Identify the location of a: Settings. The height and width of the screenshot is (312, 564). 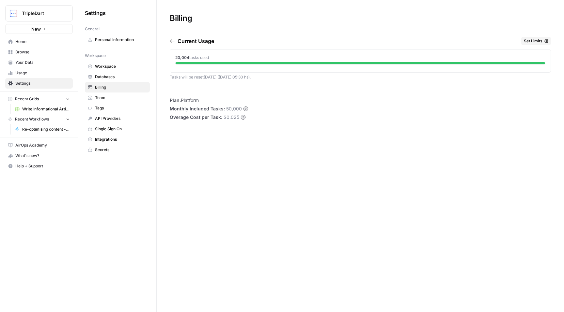
(39, 83).